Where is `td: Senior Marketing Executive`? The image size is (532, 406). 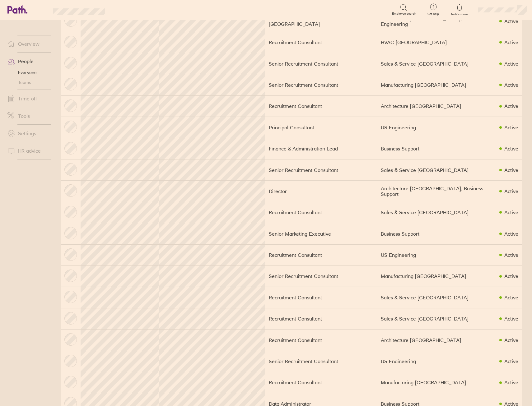
td: Senior Marketing Executive is located at coordinates (321, 234).